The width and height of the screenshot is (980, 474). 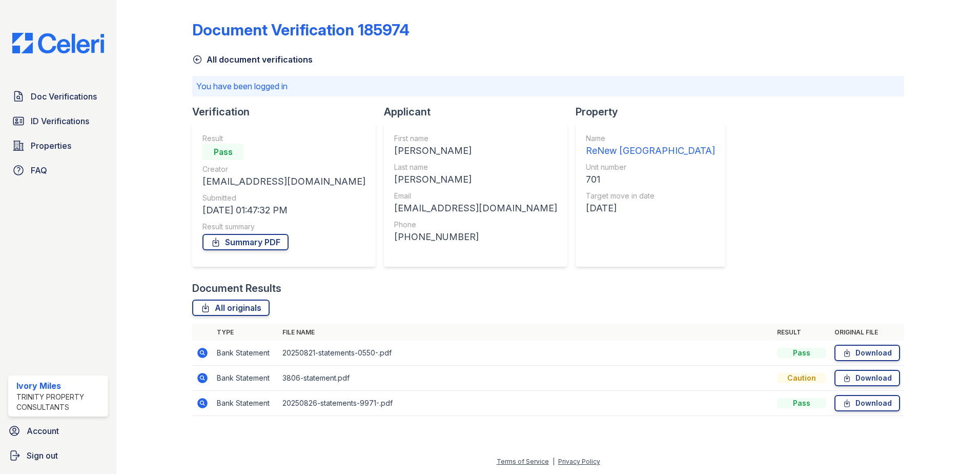 What do you see at coordinates (57, 431) in the screenshot?
I see `a: Account` at bounding box center [57, 431].